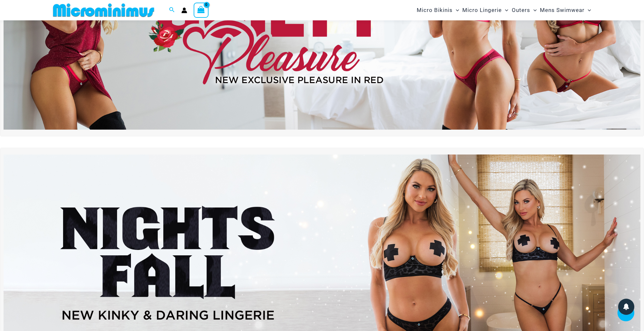  What do you see at coordinates (482, 10) in the screenshot?
I see `span: Micro Lingerie` at bounding box center [482, 10].